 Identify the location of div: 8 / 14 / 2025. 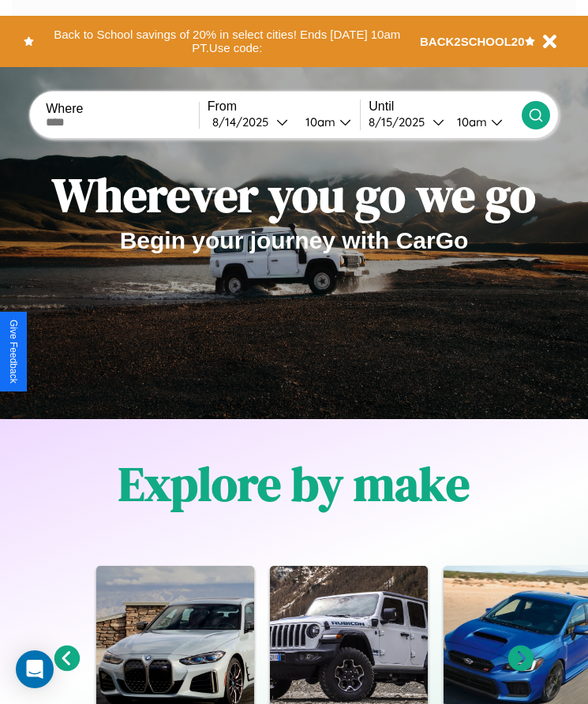
(244, 122).